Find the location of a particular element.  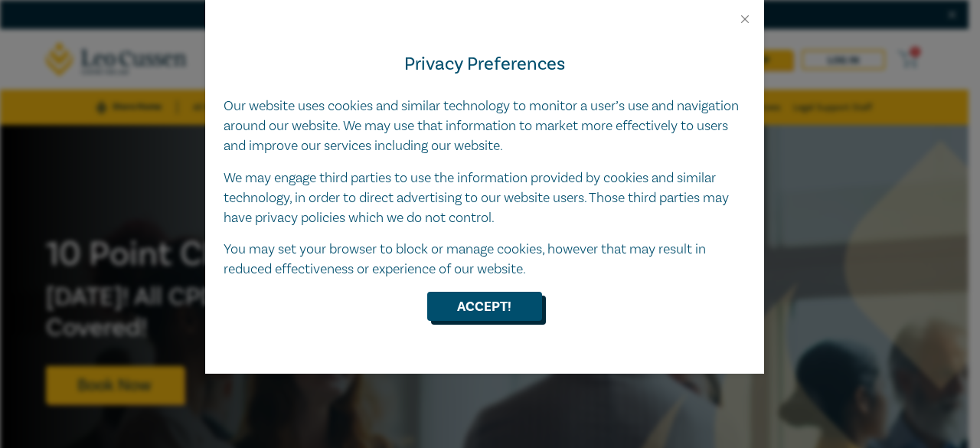

p: We may engage third parties to use the information provided by cookies and similar technology, in... is located at coordinates (485, 199).